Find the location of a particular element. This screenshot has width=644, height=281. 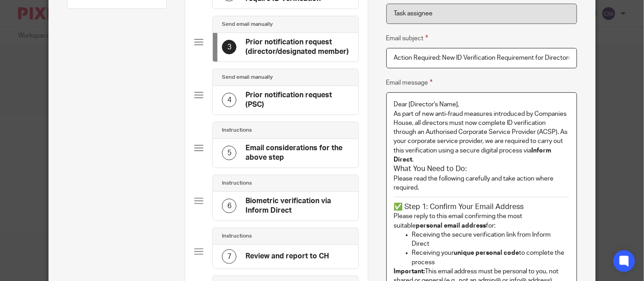

h4: Biometric verification via Inform Direct is located at coordinates (297, 206).